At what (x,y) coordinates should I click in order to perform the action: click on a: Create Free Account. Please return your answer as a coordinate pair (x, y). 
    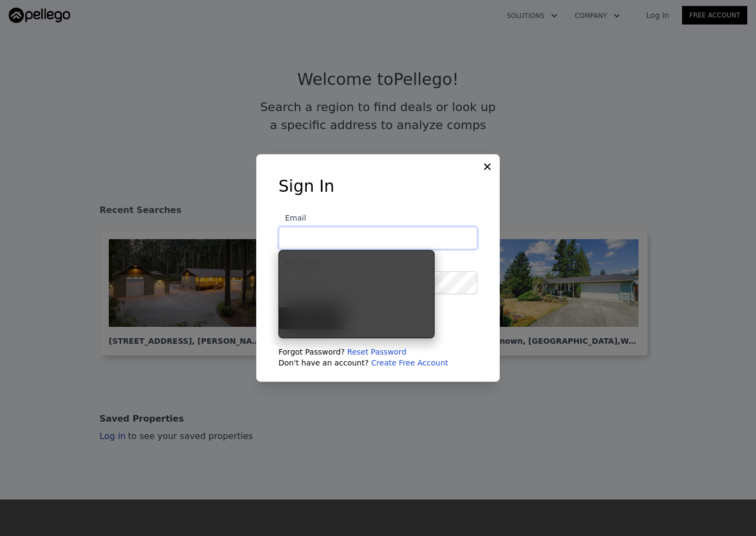
    Looking at the image, I should click on (410, 362).